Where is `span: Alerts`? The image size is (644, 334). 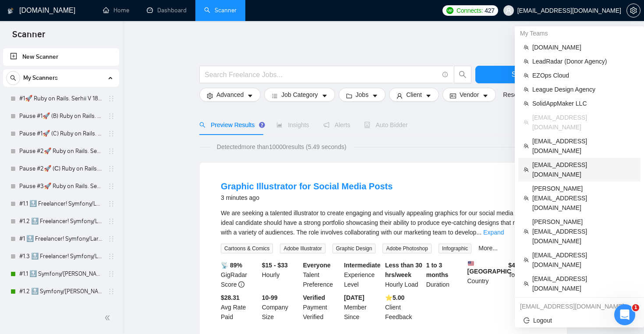 span: Alerts is located at coordinates (336, 125).